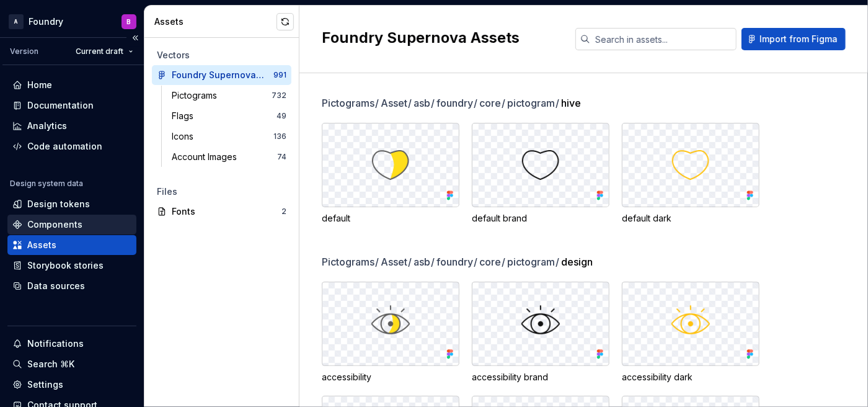 This screenshot has height=407, width=868. What do you see at coordinates (46, 22) in the screenshot?
I see `div: Foundry` at bounding box center [46, 22].